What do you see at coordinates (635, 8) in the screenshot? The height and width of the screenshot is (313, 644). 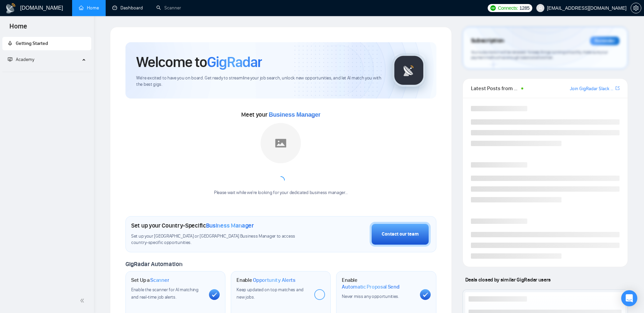 I see `span: setting` at bounding box center [635, 8].